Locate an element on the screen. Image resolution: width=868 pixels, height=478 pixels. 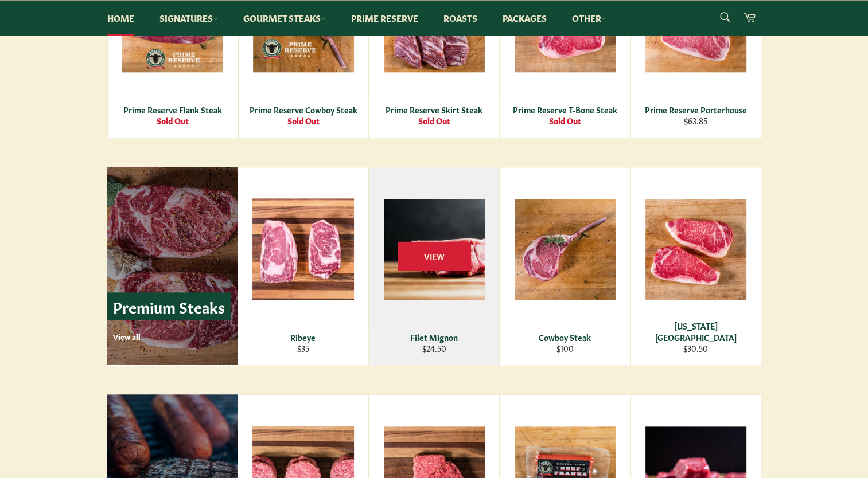
a: Packages is located at coordinates (524, 18).